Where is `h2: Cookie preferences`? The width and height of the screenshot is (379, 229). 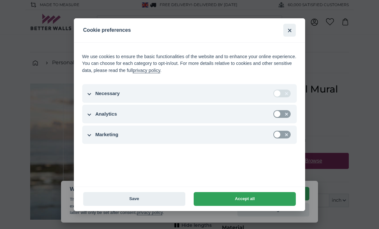 h2: Cookie preferences is located at coordinates (167, 30).